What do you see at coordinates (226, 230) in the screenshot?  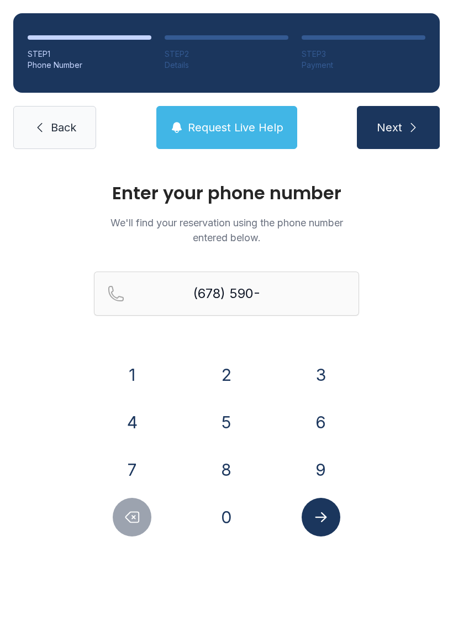 I see `p: We'll find your reservation using the phone number entered below.` at bounding box center [226, 230].